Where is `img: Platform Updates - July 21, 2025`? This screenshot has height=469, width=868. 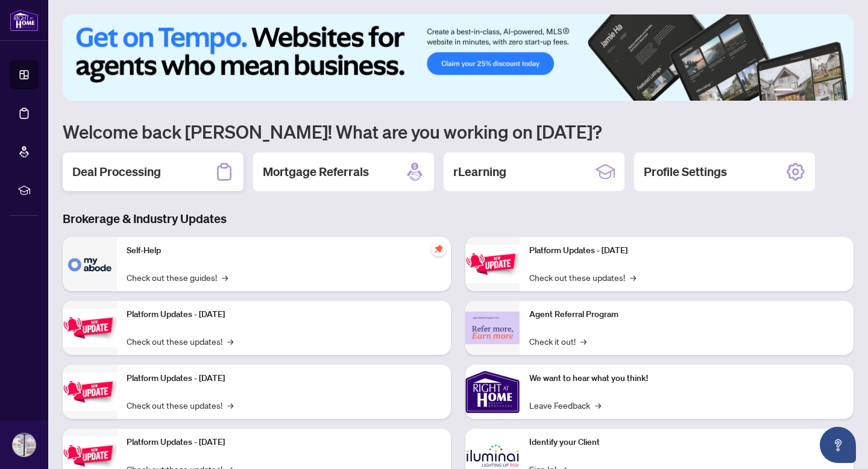
img: Platform Updates - July 21, 2025 is located at coordinates (90, 391).